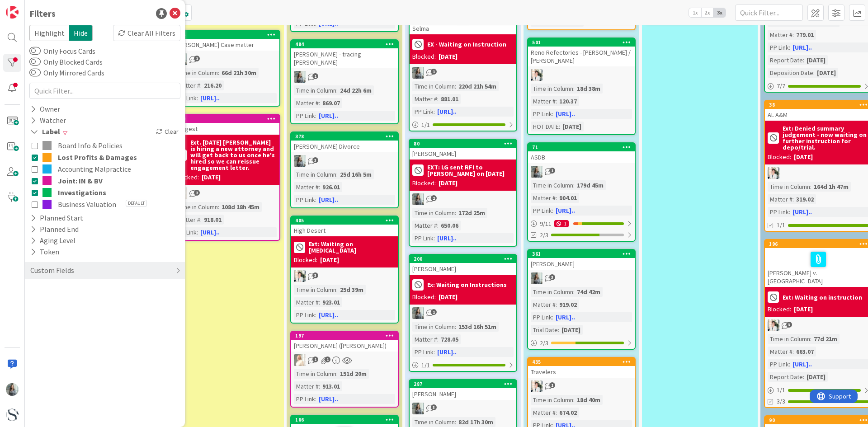  Describe the element at coordinates (707, 13) in the screenshot. I see `span: 2x` at that location.